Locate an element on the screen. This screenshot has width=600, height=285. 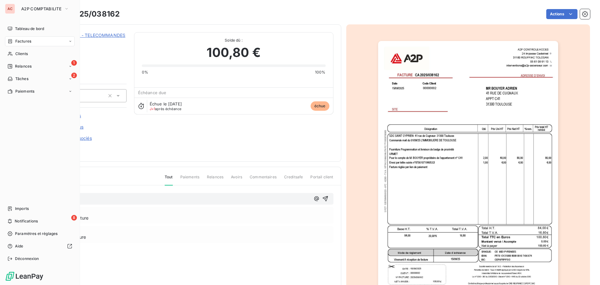
img: Logo LeanPay is located at coordinates (24, 276).